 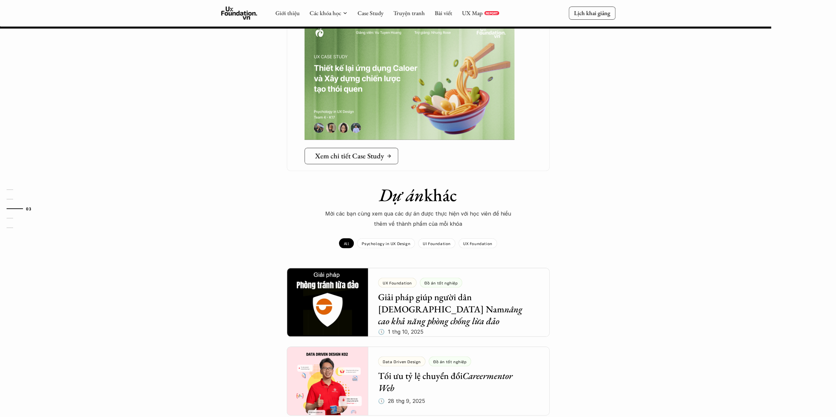 I want to click on p: REPORT, so click(x=491, y=13).